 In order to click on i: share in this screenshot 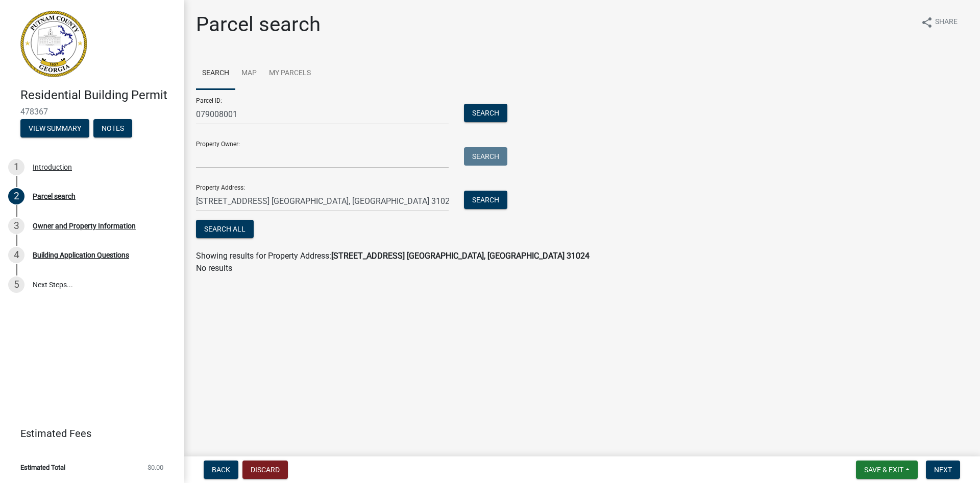, I will do `click(927, 23)`.